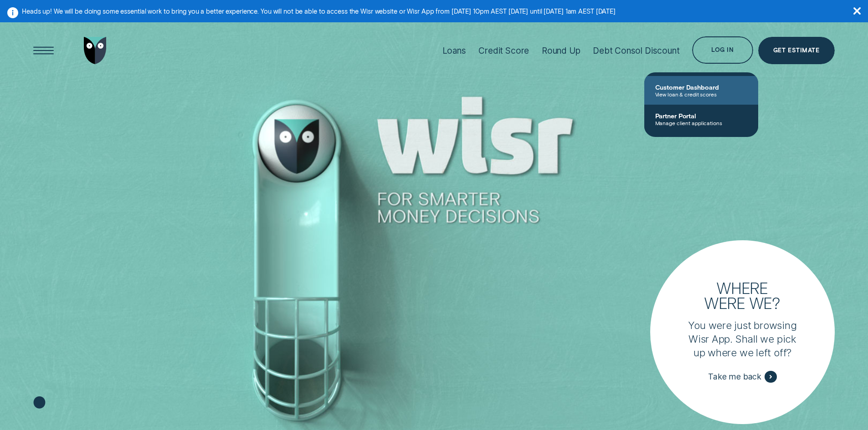 The width and height of the screenshot is (868, 430). I want to click on img: Wisr, so click(95, 51).